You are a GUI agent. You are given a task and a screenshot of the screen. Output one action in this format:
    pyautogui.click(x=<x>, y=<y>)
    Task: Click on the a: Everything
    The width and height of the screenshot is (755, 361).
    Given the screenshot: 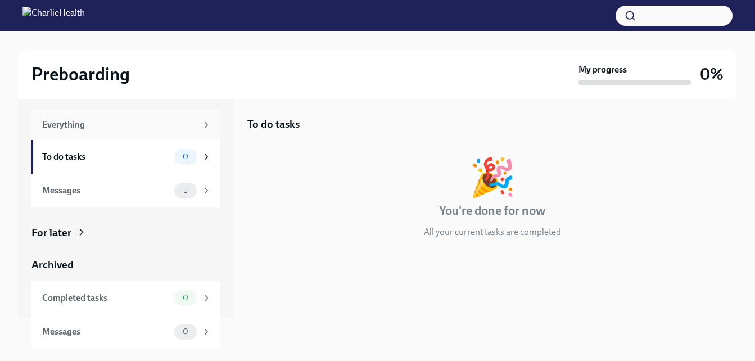 What is the action you would take?
    pyautogui.click(x=126, y=125)
    